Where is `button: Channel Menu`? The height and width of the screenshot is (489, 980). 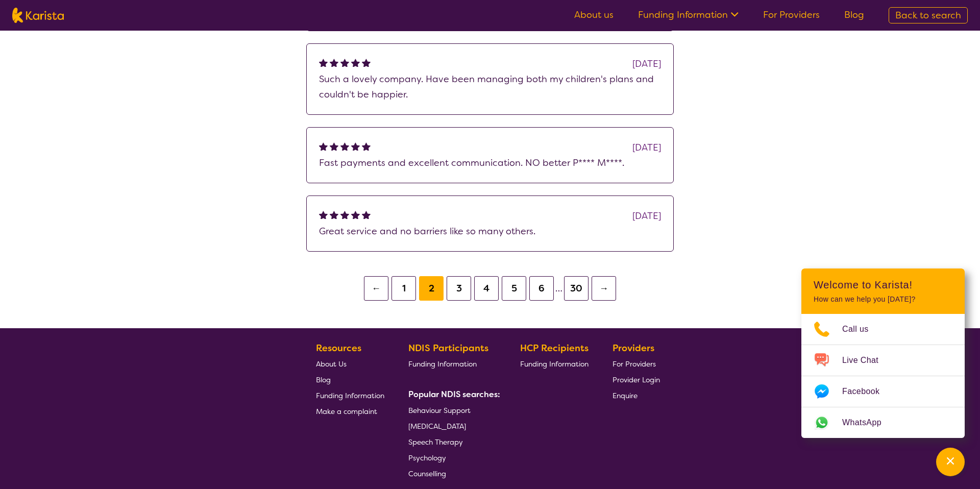
button: Channel Menu is located at coordinates (951, 462).